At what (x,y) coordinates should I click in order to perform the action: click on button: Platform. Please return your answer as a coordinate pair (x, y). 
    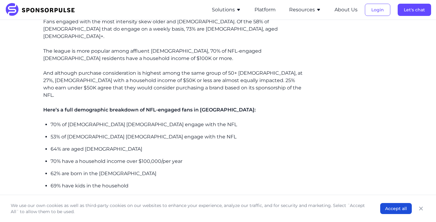
    Looking at the image, I should click on (265, 10).